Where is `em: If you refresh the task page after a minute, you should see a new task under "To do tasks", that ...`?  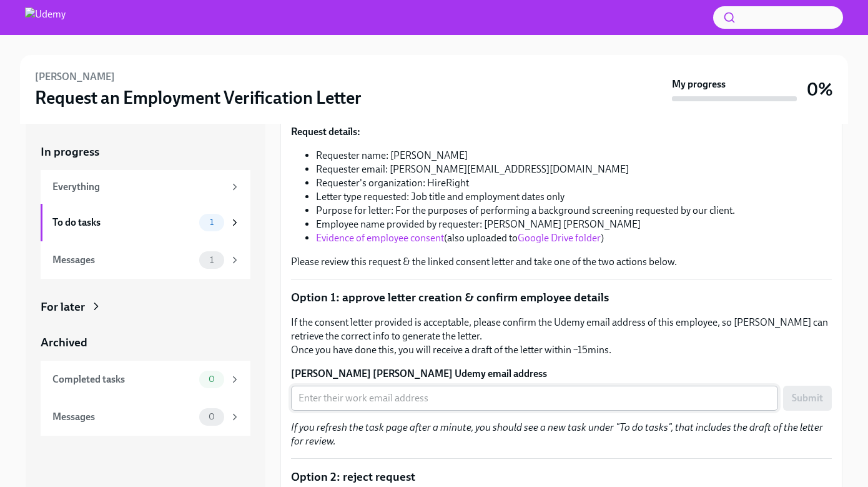 em: If you refresh the task page after a minute, you should see a new task under "To do tasks", that ... is located at coordinates (557, 434).